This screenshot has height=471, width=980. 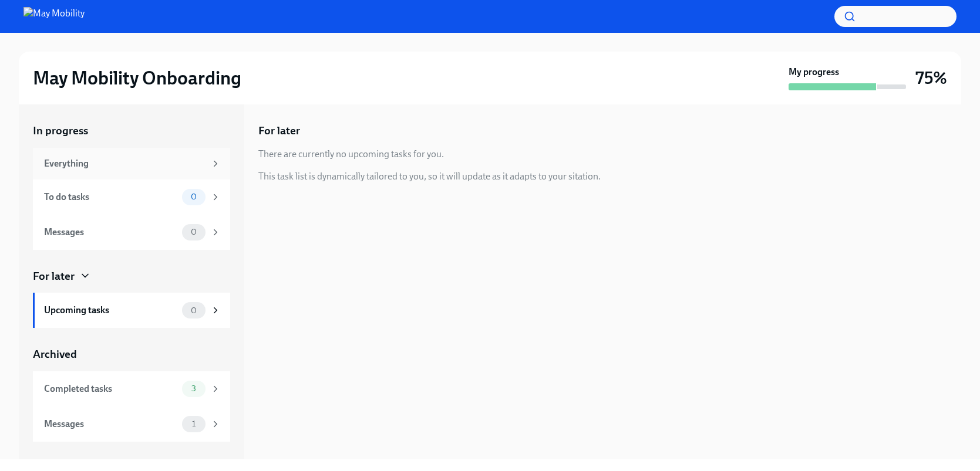 What do you see at coordinates (54, 16) in the screenshot?
I see `img: May Mobility` at bounding box center [54, 16].